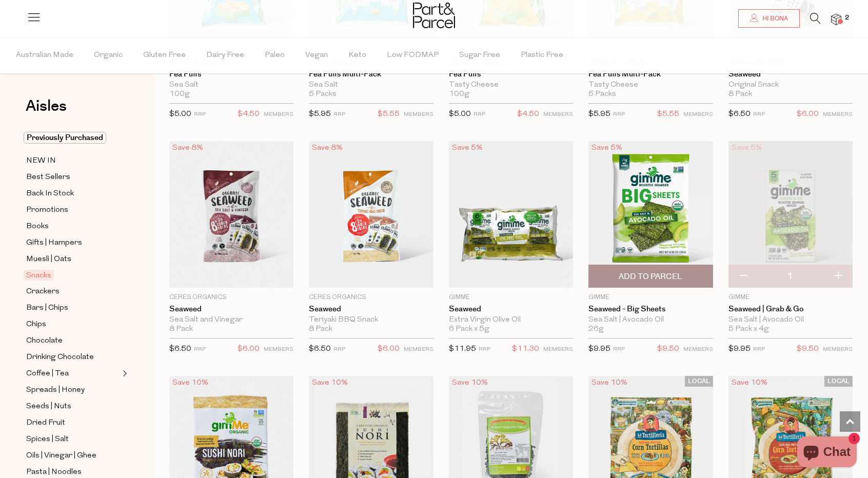  What do you see at coordinates (46, 106) in the screenshot?
I see `span: Aisles` at bounding box center [46, 106].